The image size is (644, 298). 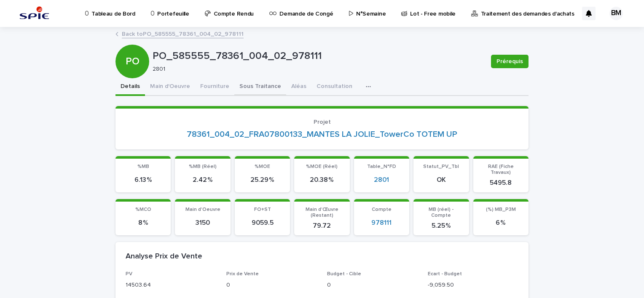 I want to click on span: MB (réel) - Compte, so click(x=441, y=213).